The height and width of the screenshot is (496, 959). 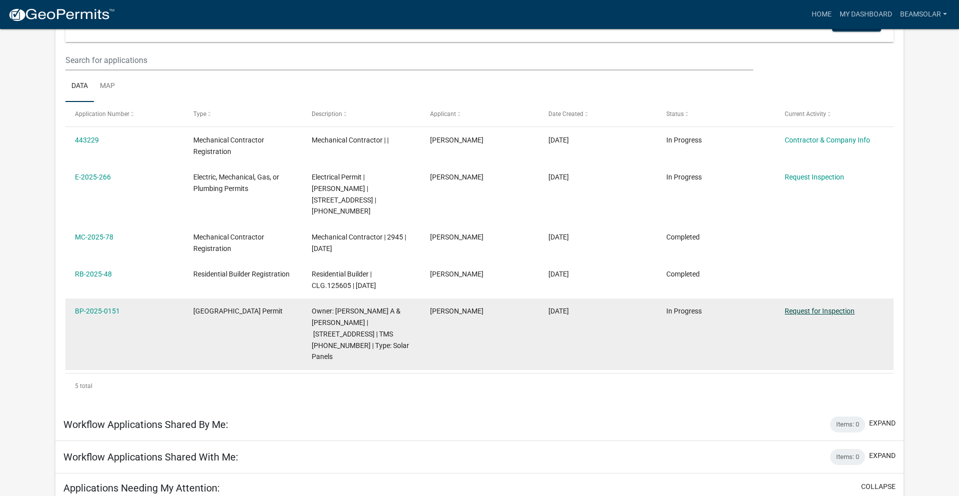 What do you see at coordinates (361, 114) in the screenshot?
I see `datatable-header-cell: Description` at bounding box center [361, 114].